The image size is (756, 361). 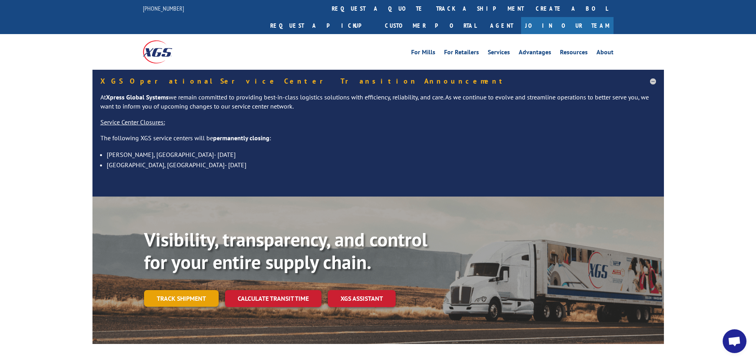 I want to click on a: Agent, so click(x=501, y=25).